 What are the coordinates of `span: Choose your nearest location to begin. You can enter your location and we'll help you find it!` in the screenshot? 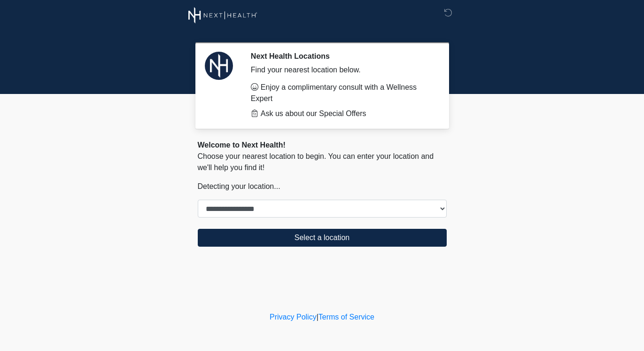 It's located at (316, 162).